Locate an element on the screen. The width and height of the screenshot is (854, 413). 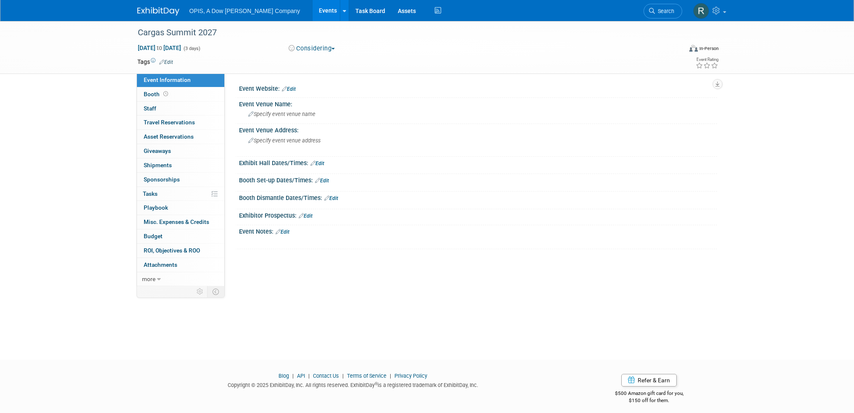
td: Toggle Event Tabs is located at coordinates (215, 291).